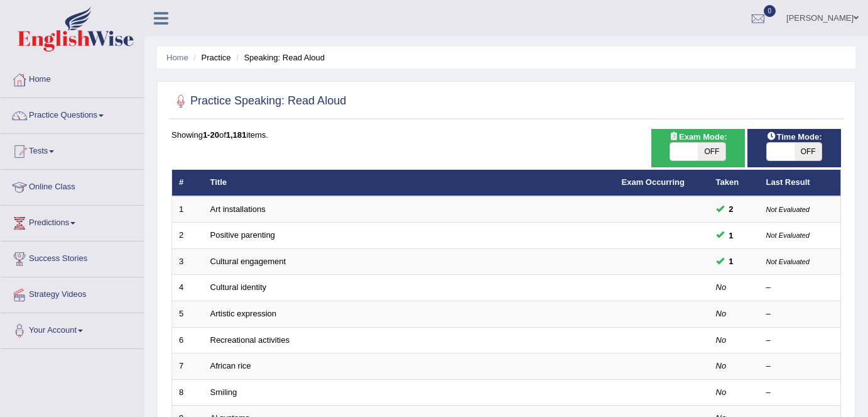 Image resolution: width=868 pixels, height=417 pixels. What do you see at coordinates (211, 135) in the screenshot?
I see `b: 1-20` at bounding box center [211, 135].